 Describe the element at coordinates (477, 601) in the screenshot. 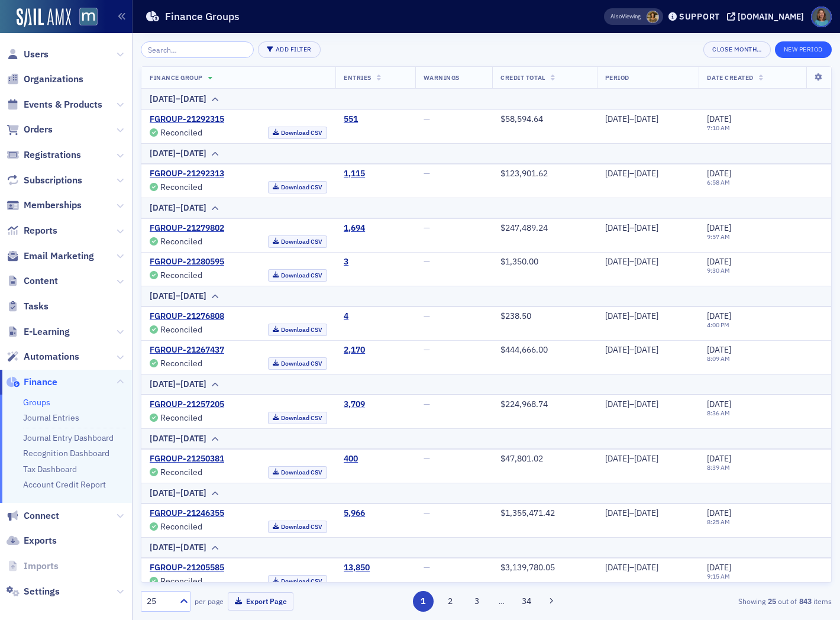

I see `button: 3` at that location.